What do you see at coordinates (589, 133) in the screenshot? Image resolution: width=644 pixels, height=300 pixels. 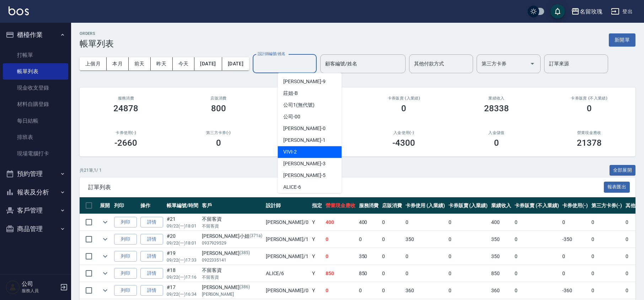 I see `h2: 營業現金應收` at bounding box center [589, 133].